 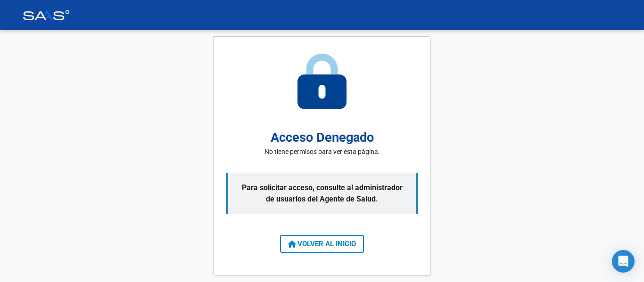 What do you see at coordinates (46, 15) in the screenshot?
I see `img: Logo SAAS` at bounding box center [46, 15].